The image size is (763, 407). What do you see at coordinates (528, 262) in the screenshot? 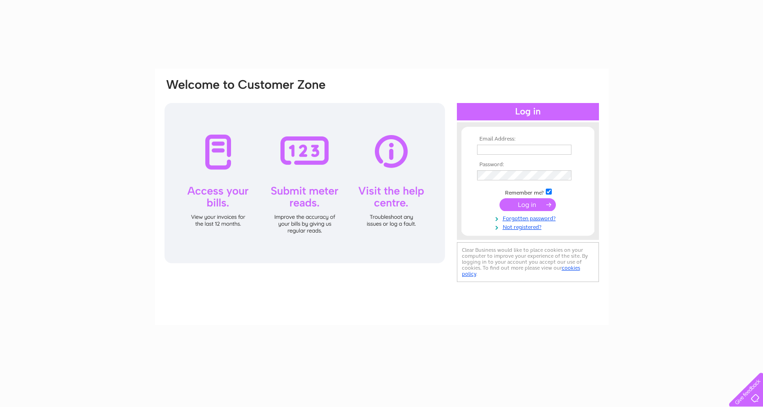
I see `div: Clear Business would like to place cookies on your computer to improve your experience of the sit...` at bounding box center [528, 262].